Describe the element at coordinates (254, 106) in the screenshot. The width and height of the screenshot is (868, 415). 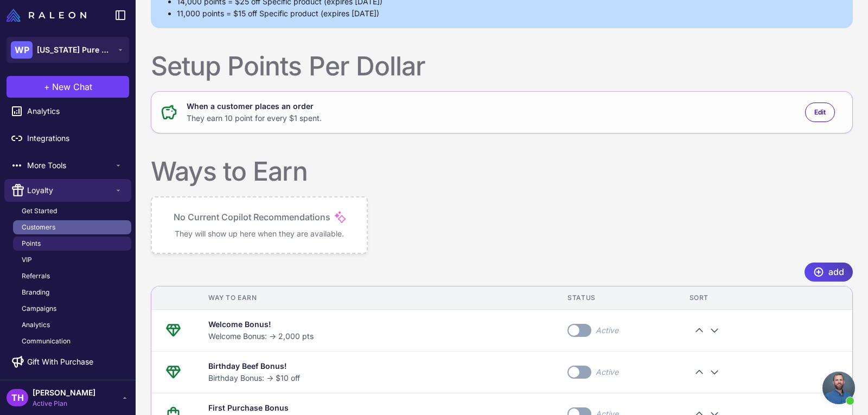
I see `div: When a customer places an order` at that location.